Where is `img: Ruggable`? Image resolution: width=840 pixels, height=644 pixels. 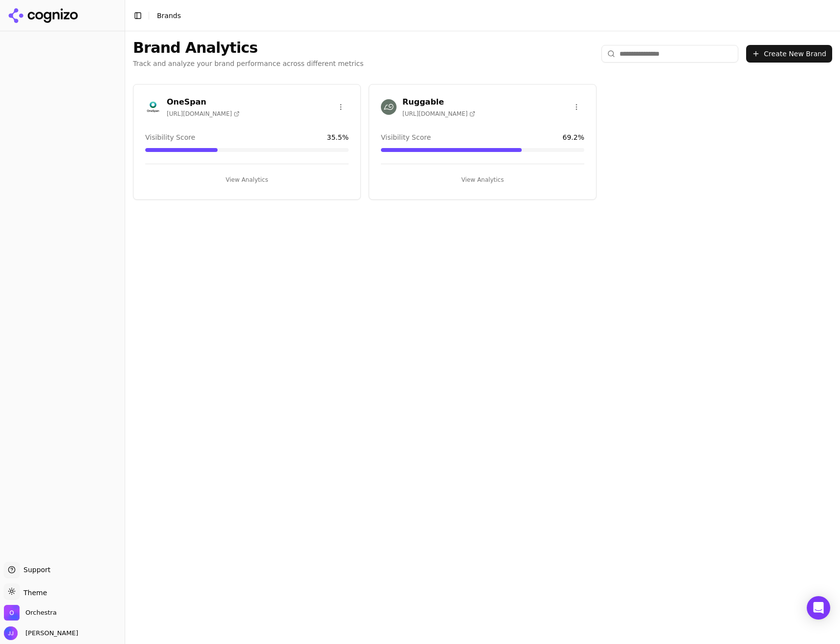 img: Ruggable is located at coordinates (389, 107).